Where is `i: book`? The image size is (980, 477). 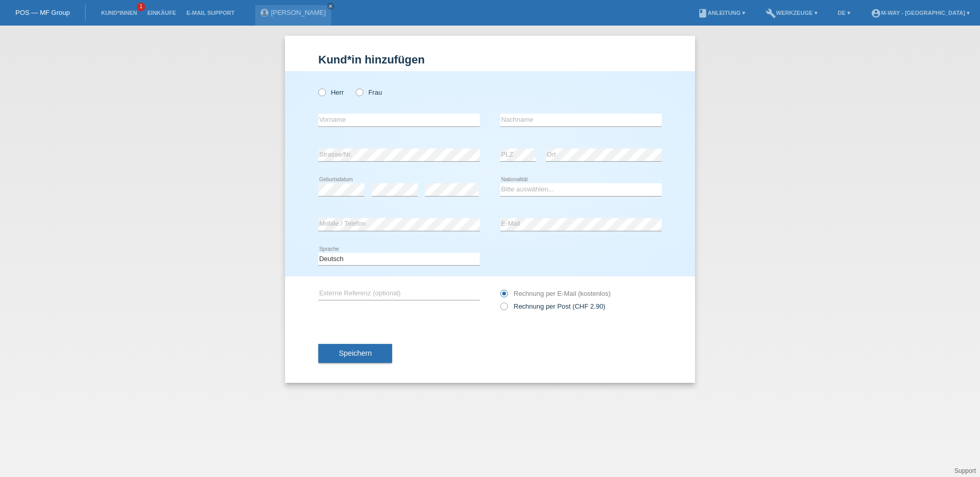 i: book is located at coordinates (703, 13).